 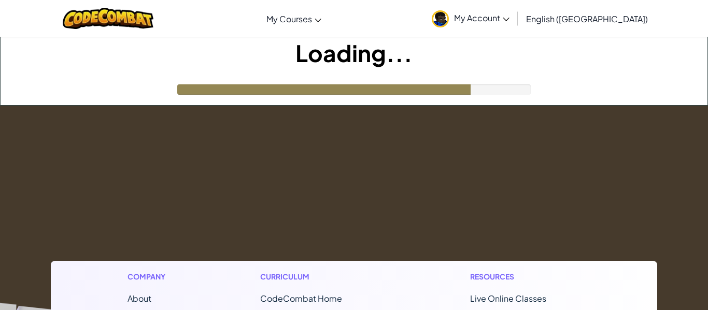 What do you see at coordinates (354, 53) in the screenshot?
I see `h1: Loading...` at bounding box center [354, 53].